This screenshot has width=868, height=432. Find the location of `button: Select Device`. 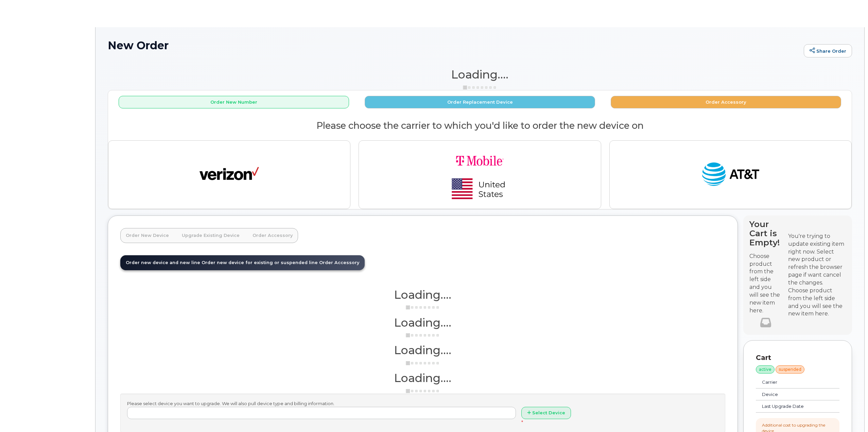

button: Select Device is located at coordinates (546, 413).